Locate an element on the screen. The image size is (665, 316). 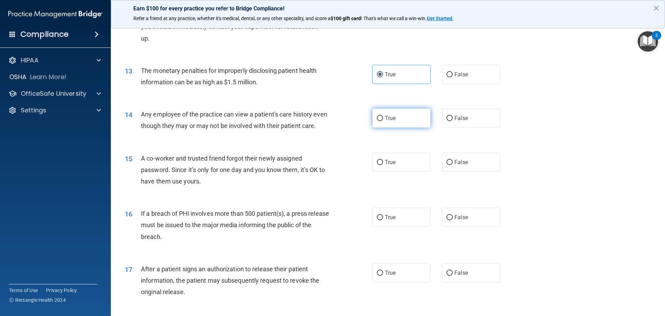
a: Get Started is located at coordinates (440, 18).